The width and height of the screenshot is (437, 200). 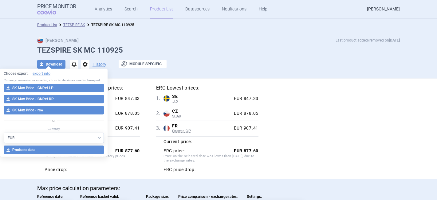 I want to click on span: 1 ., so click(x=160, y=98).